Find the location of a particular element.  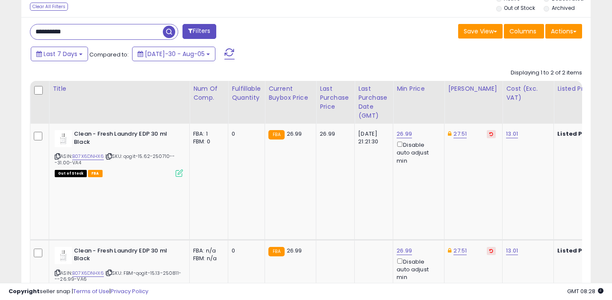

a: Terms of Use is located at coordinates (91, 291).